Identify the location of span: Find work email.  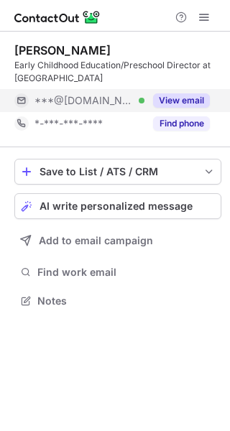
(126, 272).